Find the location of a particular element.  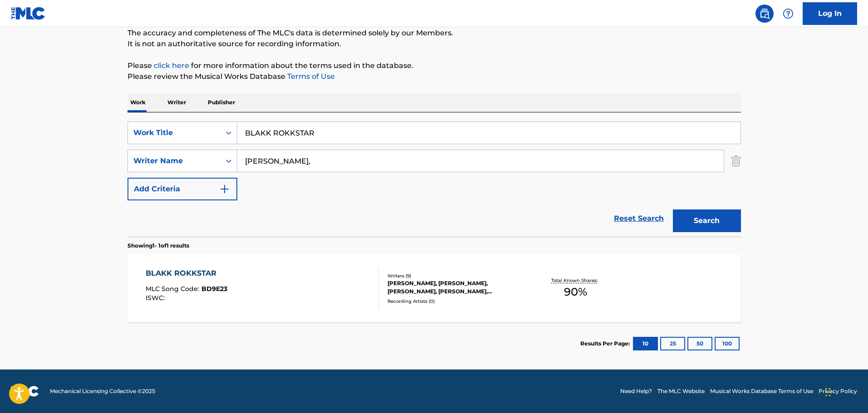

div: Writer Name is located at coordinates (174, 161).